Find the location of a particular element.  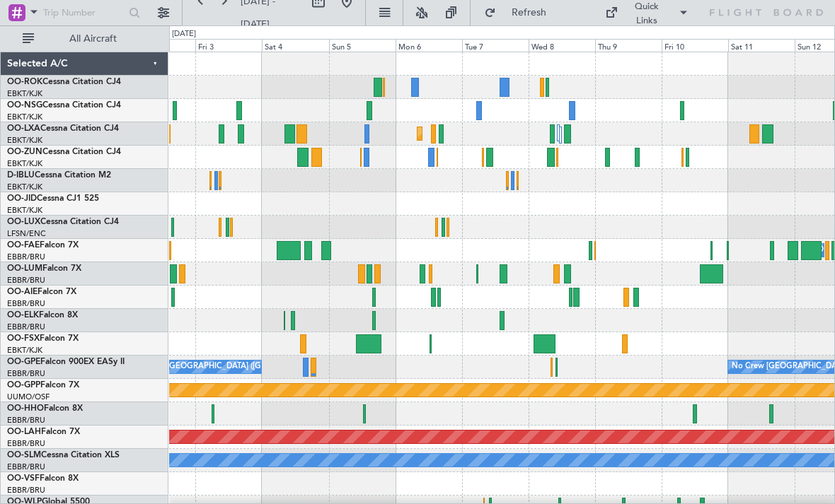

a: OO-FAEFalcon 7X is located at coordinates (43, 245).